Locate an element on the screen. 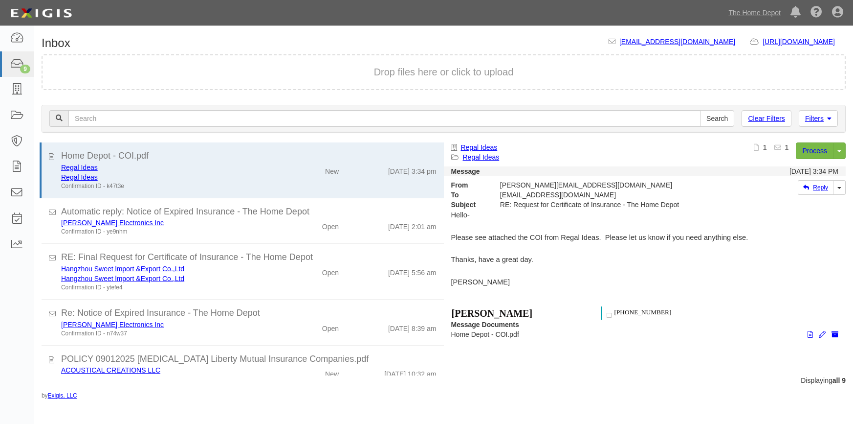  a: Process is located at coordinates (815, 151).